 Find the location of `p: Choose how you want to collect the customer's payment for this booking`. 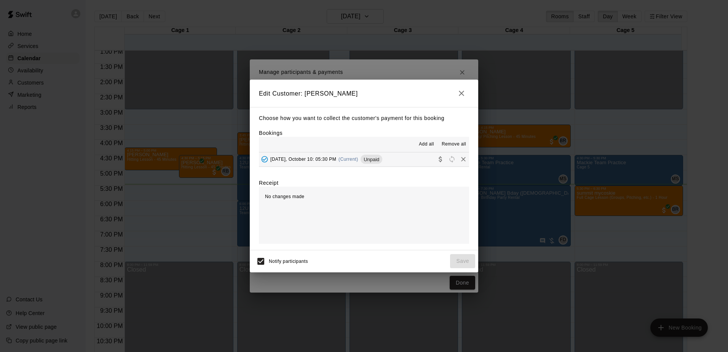

p: Choose how you want to collect the customer's payment for this booking is located at coordinates (364, 118).